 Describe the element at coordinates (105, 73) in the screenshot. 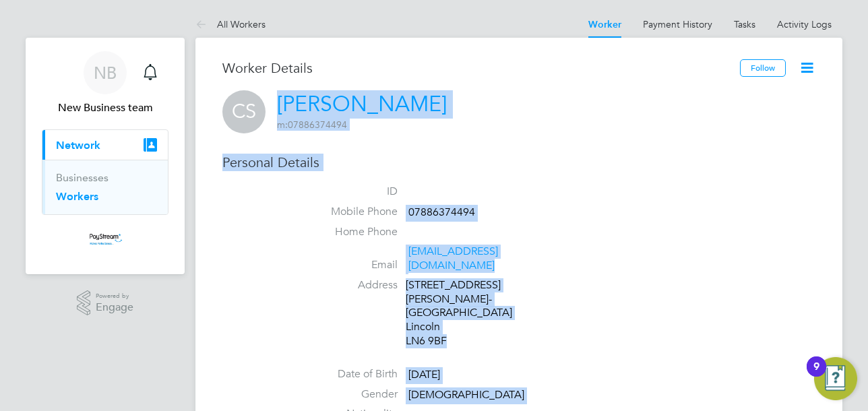

I see `span: NB` at that location.